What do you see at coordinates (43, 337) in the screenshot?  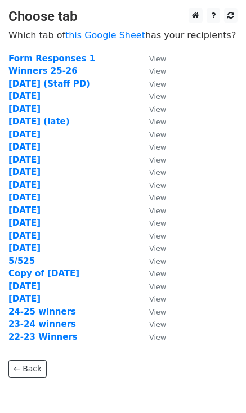 I see `strong: 22-23 Winners` at bounding box center [43, 337].